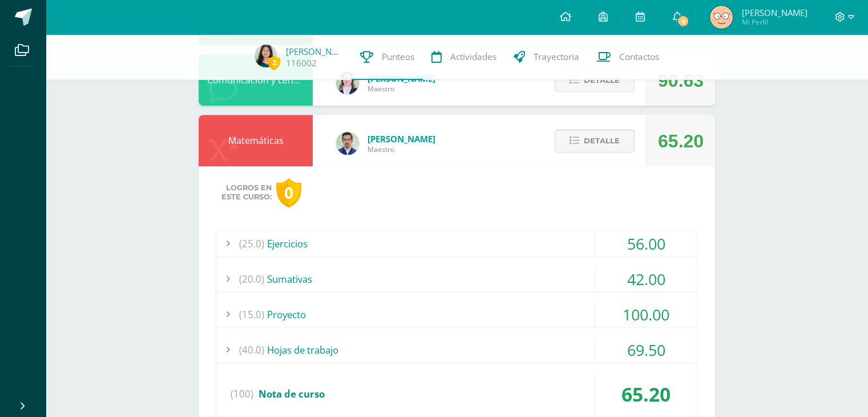 Image resolution: width=868 pixels, height=417 pixels. I want to click on span: (100), so click(242, 394).